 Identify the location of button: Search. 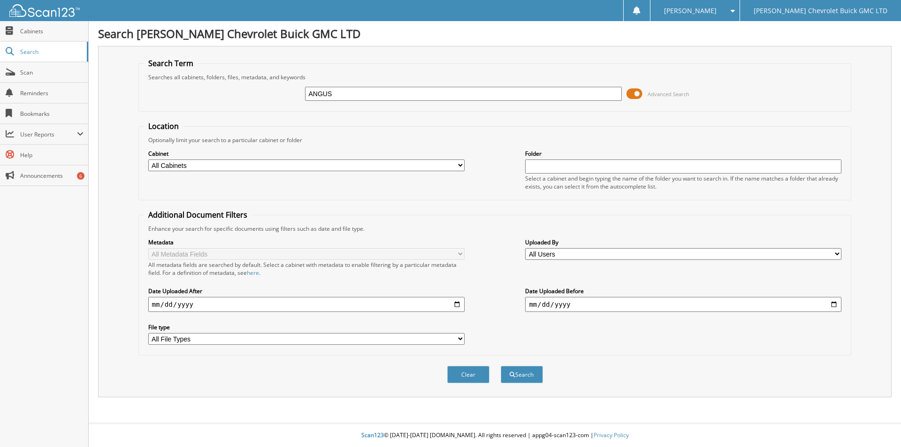
(522, 374).